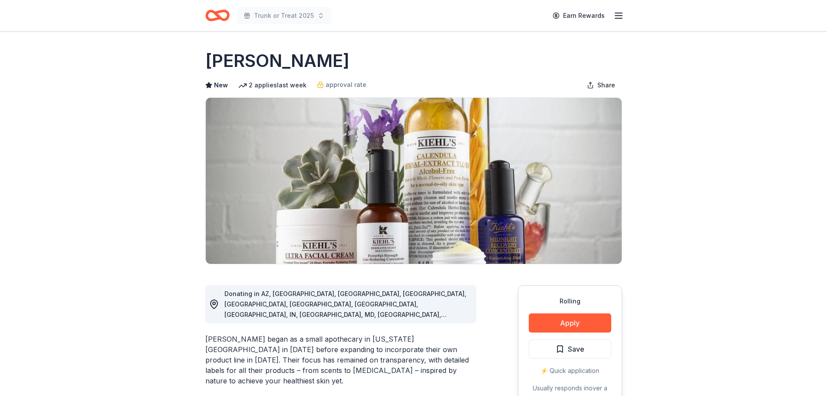 Image resolution: width=827 pixels, height=396 pixels. I want to click on button: Share, so click(601, 85).